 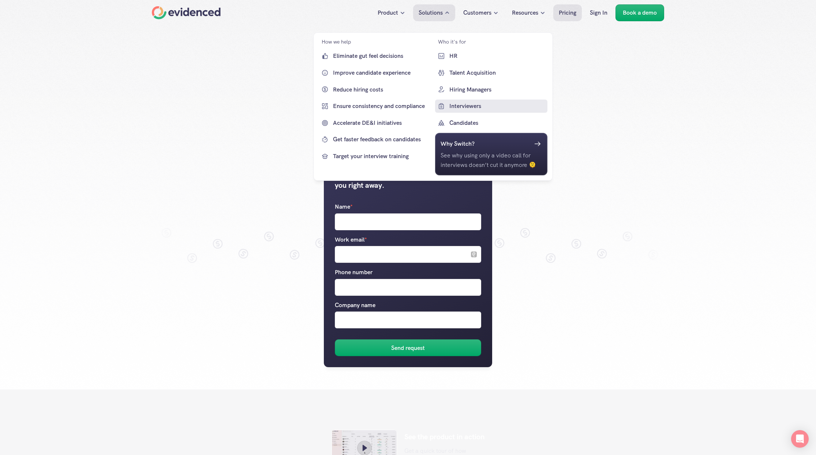 I want to click on a: HR, so click(x=491, y=56).